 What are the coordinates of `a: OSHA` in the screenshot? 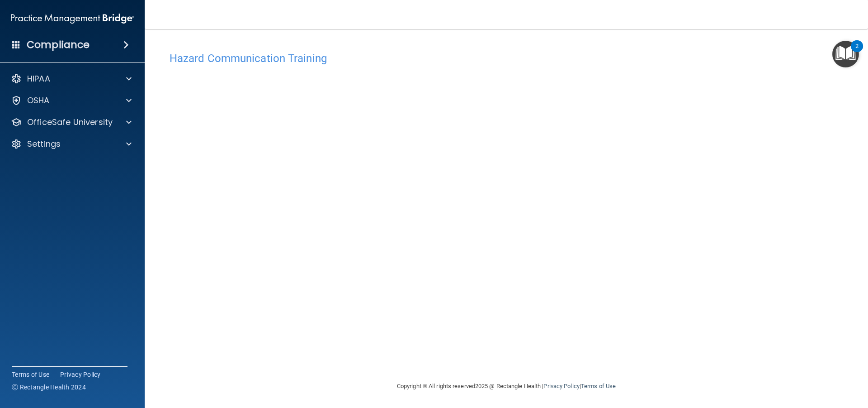 It's located at (71, 100).